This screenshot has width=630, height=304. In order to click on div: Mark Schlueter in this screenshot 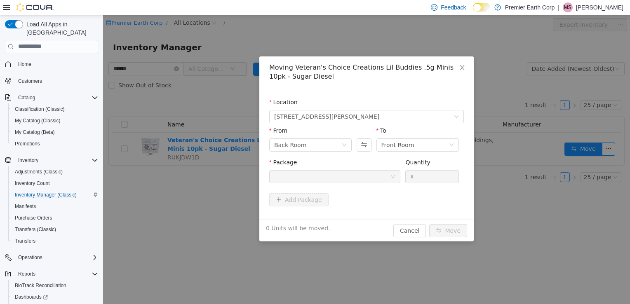, I will do `click(567, 7)`.